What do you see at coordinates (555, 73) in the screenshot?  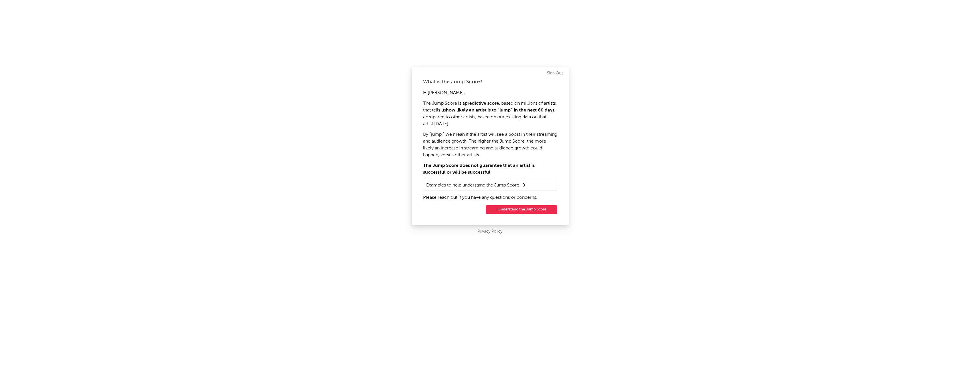 I see `a: Sign Out` at bounding box center [555, 73].